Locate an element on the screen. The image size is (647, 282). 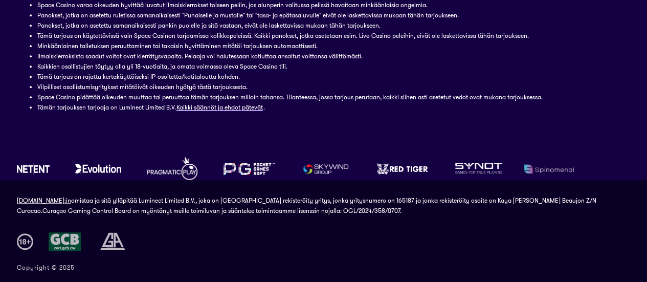
li: Vilpilliset osallistumisyritykset mitätöivät oikeuden hyötyä tästä tarjouksesta. is located at coordinates (324, 87).